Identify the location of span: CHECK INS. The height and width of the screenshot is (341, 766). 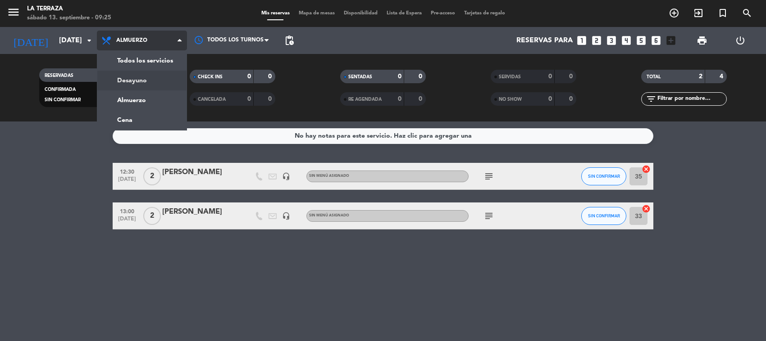
(210, 77).